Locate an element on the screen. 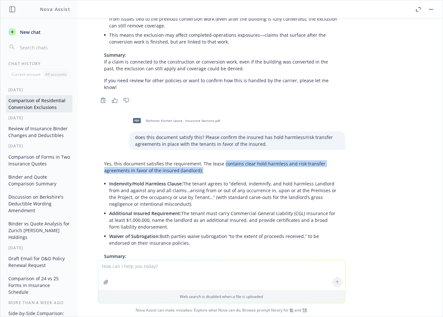  div: More than a week ago is located at coordinates (39, 302).